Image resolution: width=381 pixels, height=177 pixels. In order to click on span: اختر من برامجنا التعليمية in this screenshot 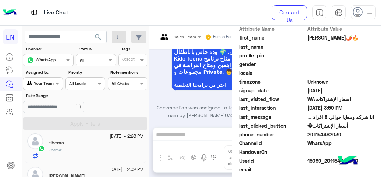, I will do `click(215, 85)`.